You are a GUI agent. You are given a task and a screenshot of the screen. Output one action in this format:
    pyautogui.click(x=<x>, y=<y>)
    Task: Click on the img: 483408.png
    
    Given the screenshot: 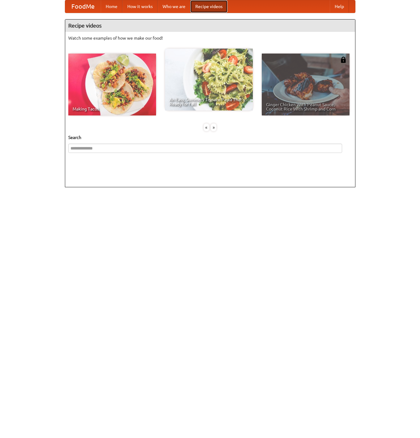 What is the action you would take?
    pyautogui.click(x=344, y=60)
    